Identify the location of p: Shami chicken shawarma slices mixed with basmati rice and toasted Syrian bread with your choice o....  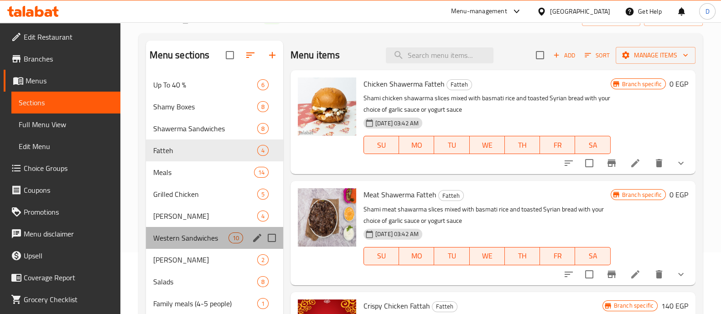
(487, 104).